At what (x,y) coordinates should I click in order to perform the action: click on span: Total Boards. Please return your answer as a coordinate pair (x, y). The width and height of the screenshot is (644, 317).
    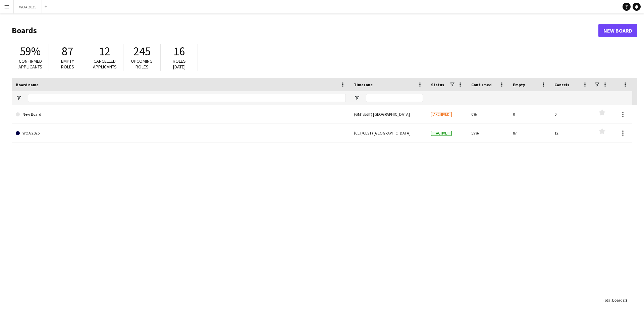
    Looking at the image, I should click on (613, 300).